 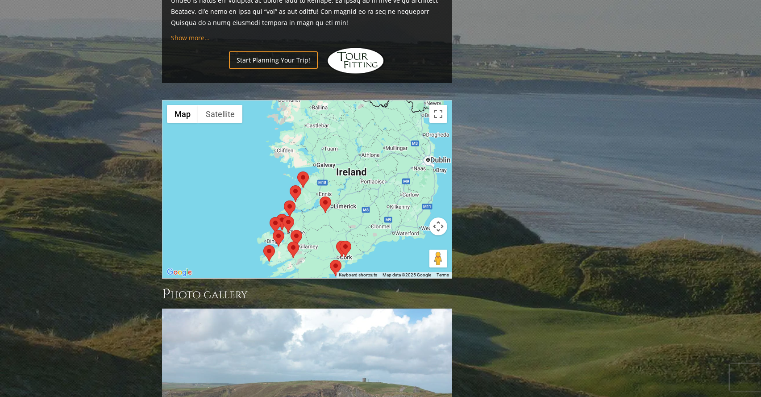 I want to click on button: Show satellite imagery, so click(x=220, y=114).